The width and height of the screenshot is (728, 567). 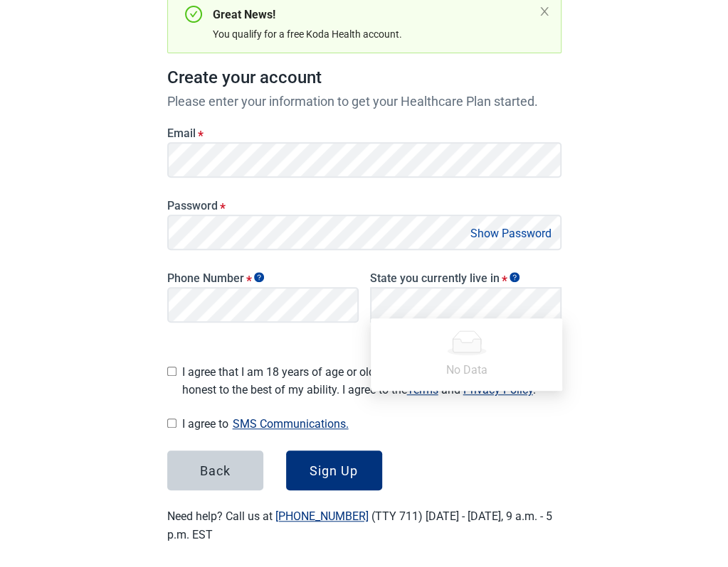 I want to click on span: I agree that I am 18 years of age or older and all of my responses are honest to the best of my a..., so click(x=371, y=381).